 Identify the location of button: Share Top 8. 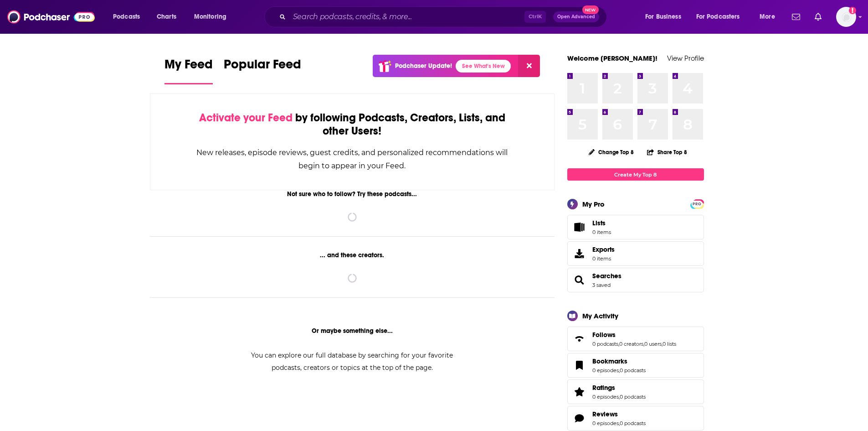
(667, 152).